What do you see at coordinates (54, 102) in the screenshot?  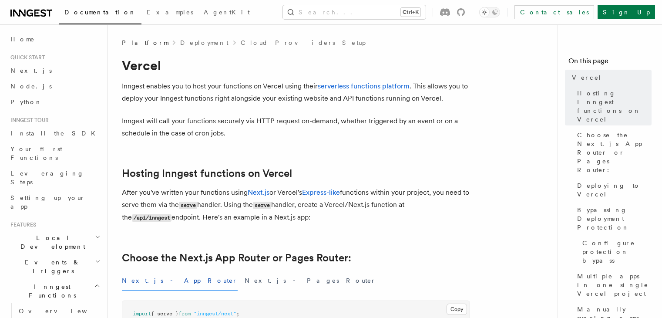 I see `a: Python` at bounding box center [54, 102].